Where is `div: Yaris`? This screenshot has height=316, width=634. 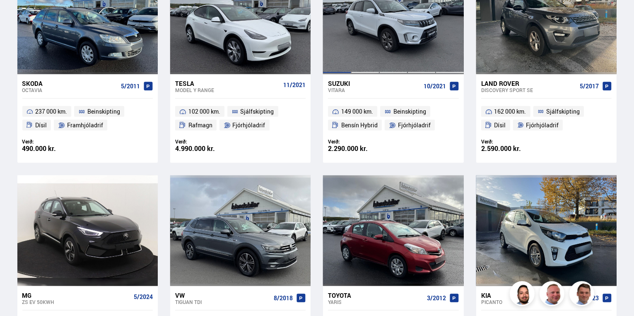 div: Yaris is located at coordinates (376, 302).